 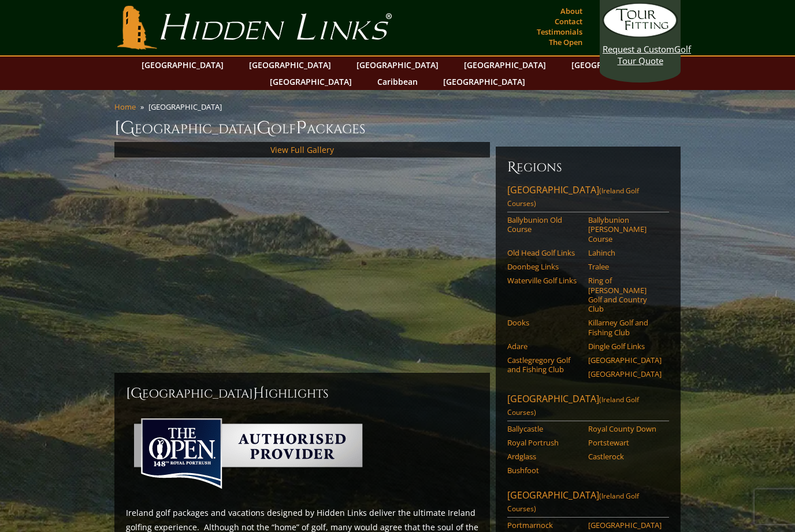 What do you see at coordinates (639, 49) in the screenshot?
I see `span: Request a Custom` at bounding box center [639, 49].